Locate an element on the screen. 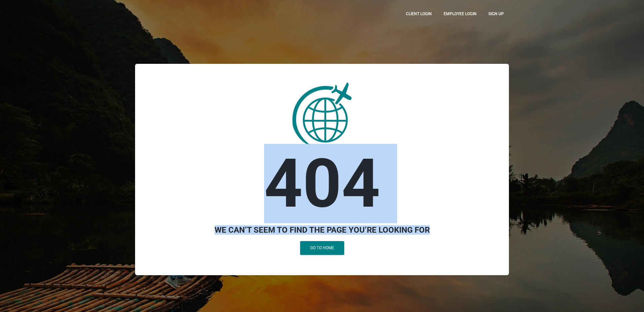 The height and width of the screenshot is (312, 644). h1: 404 is located at coordinates (322, 184).